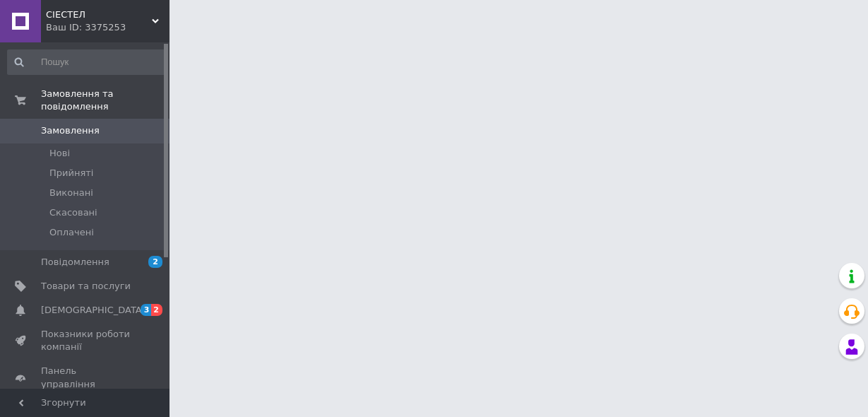 The width and height of the screenshot is (868, 417). What do you see at coordinates (146, 309) in the screenshot?
I see `span: 3` at bounding box center [146, 309].